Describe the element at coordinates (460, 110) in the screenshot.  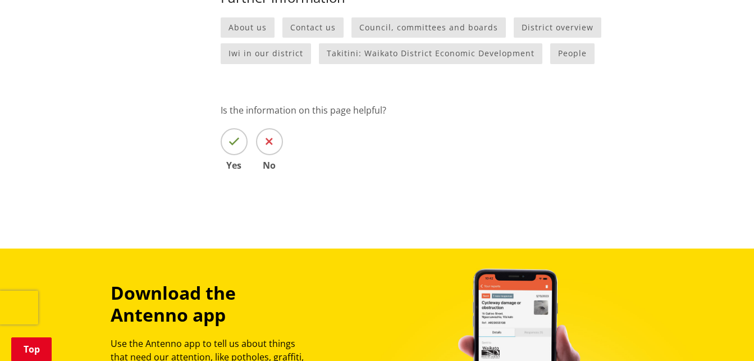
I see `p: Is the information on this page helpful?` at that location.